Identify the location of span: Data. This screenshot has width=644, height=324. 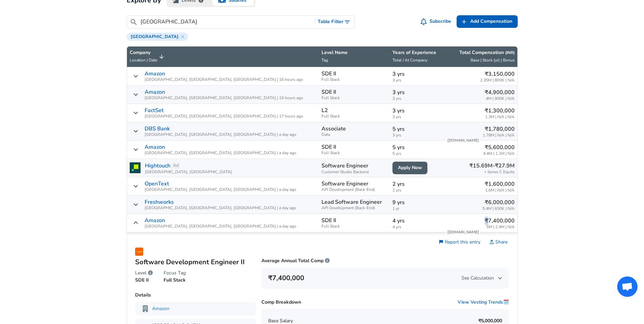
(354, 134).